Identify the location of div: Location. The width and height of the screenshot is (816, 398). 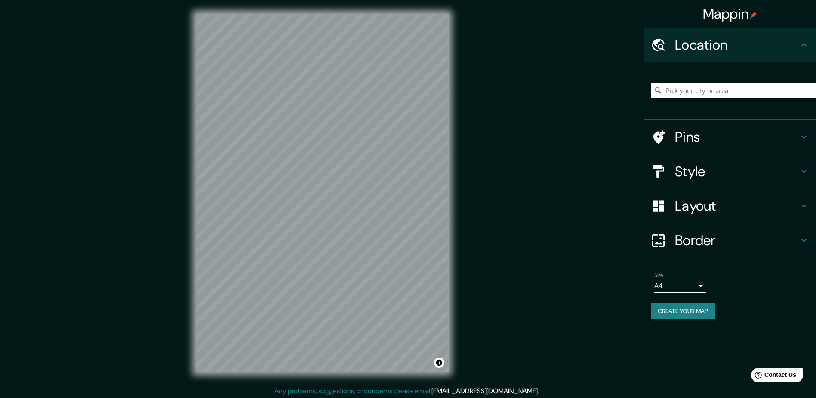
(730, 45).